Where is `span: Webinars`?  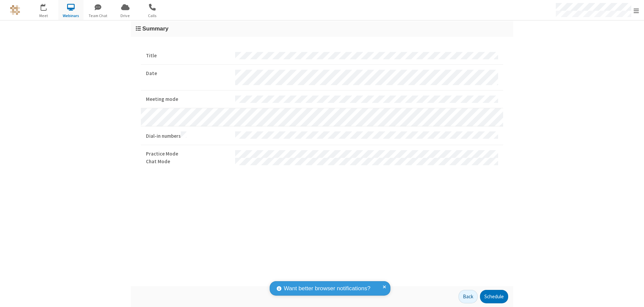 span: Webinars is located at coordinates (71, 16).